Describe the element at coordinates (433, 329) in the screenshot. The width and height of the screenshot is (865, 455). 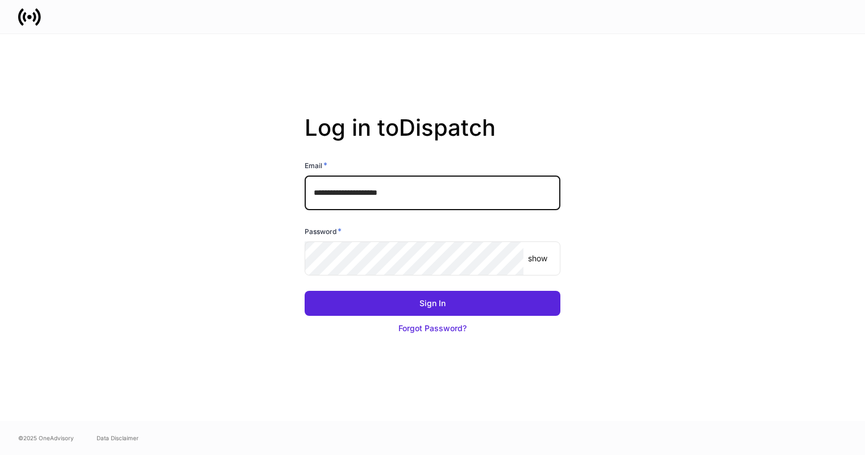
I see `button: Forgot Password?` at that location.